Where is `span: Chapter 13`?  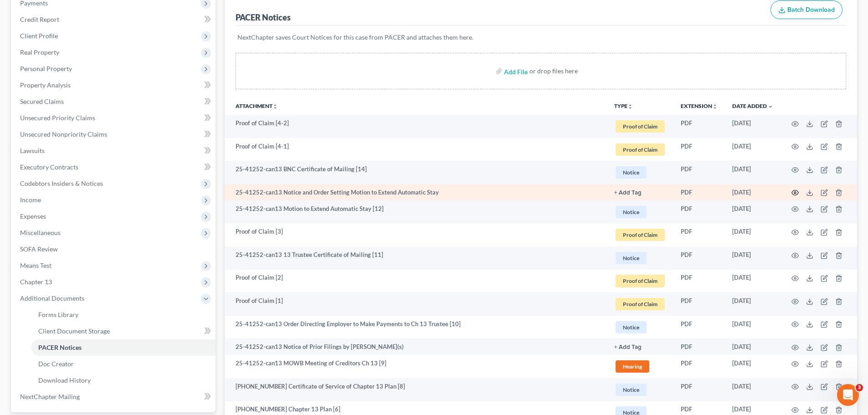
span: Chapter 13 is located at coordinates (36, 281).